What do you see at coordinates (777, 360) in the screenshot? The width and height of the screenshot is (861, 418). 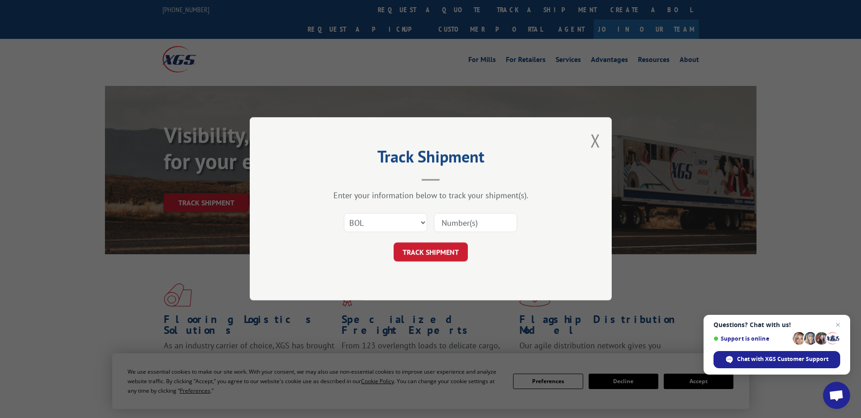 I see `div: Chat with XGS Customer Support` at bounding box center [777, 360].